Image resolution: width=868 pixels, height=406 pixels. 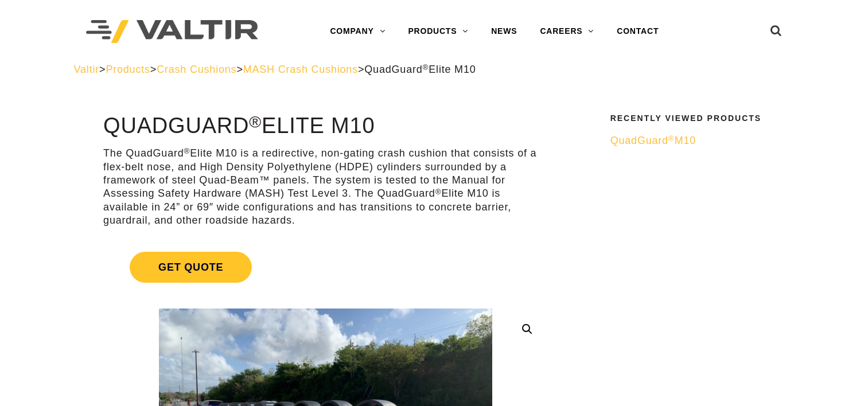 I want to click on a: CONTACT, so click(x=638, y=32).